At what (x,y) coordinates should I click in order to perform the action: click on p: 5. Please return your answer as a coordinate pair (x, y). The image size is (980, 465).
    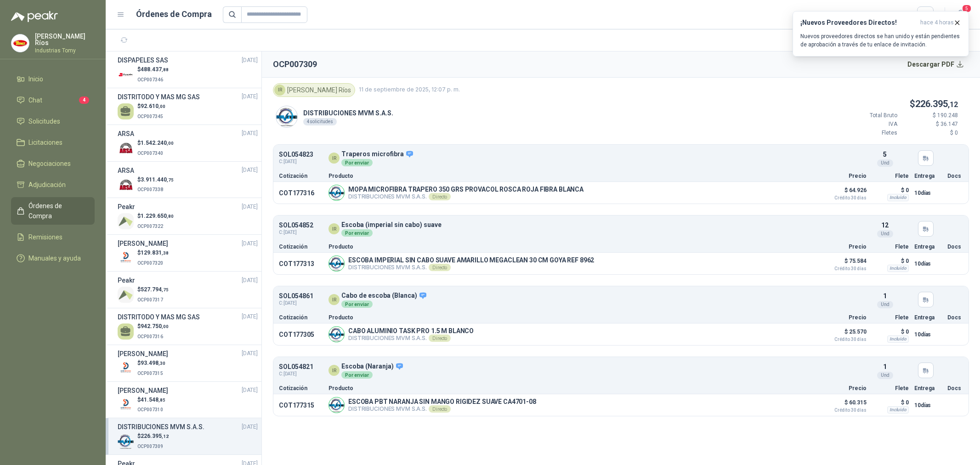
    Looking at the image, I should click on (885, 154).